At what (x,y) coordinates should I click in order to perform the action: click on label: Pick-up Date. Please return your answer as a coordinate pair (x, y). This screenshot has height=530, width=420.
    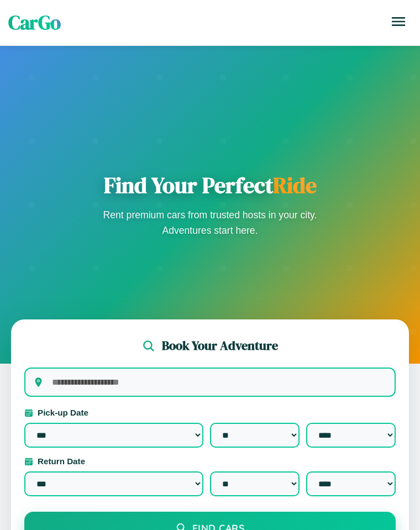
    Looking at the image, I should click on (210, 412).